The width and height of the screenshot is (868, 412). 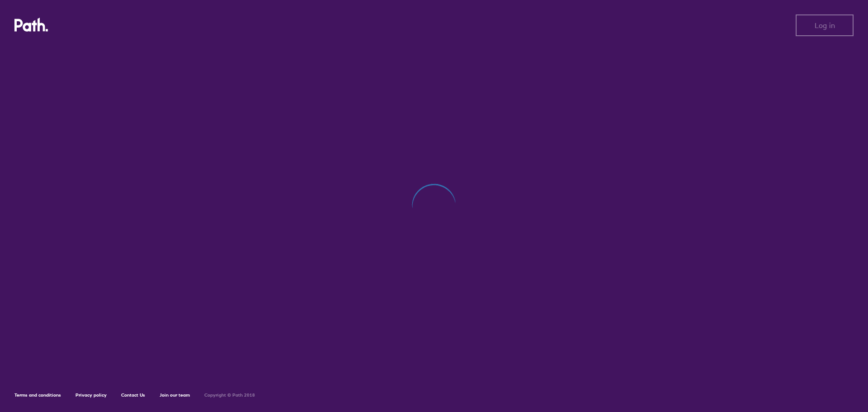 I want to click on a: Join our team, so click(x=175, y=395).